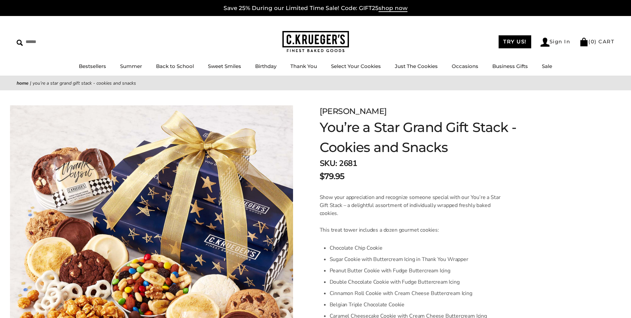  What do you see at coordinates (556, 42) in the screenshot?
I see `a: Sign In` at bounding box center [556, 42].